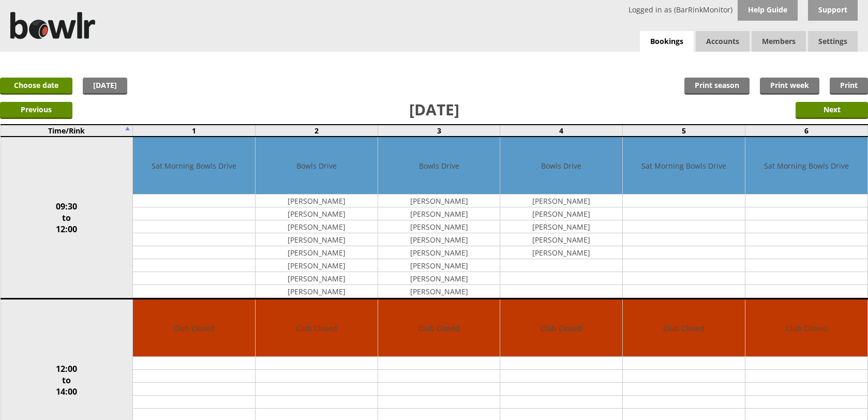 This screenshot has width=868, height=420. Describe the element at coordinates (722, 42) in the screenshot. I see `span: Accounts` at that location.